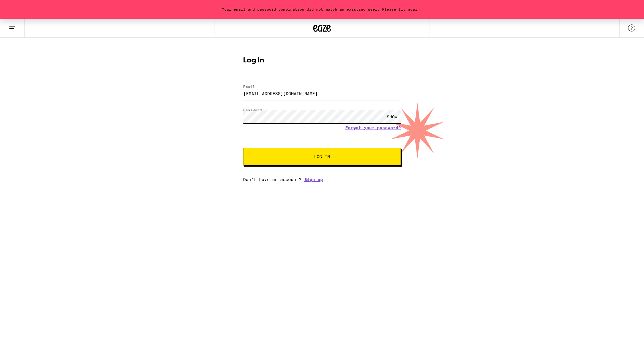 The image size is (644, 355). I want to click on span: Help, so click(20, 7).